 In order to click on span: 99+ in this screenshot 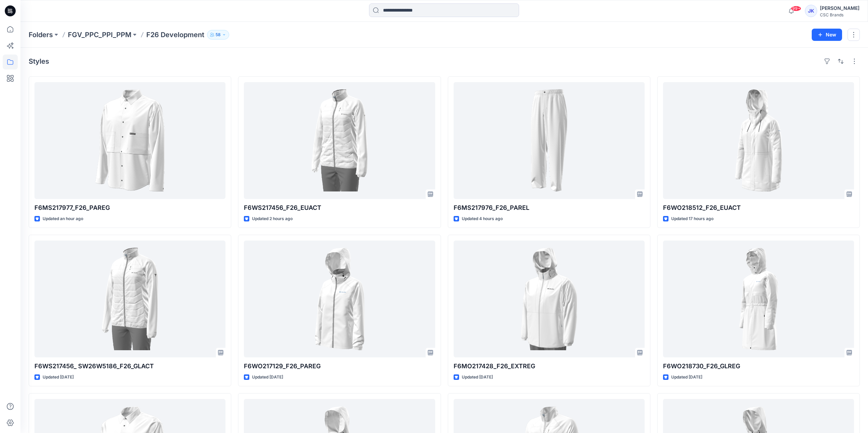, I will do `click(796, 8)`.